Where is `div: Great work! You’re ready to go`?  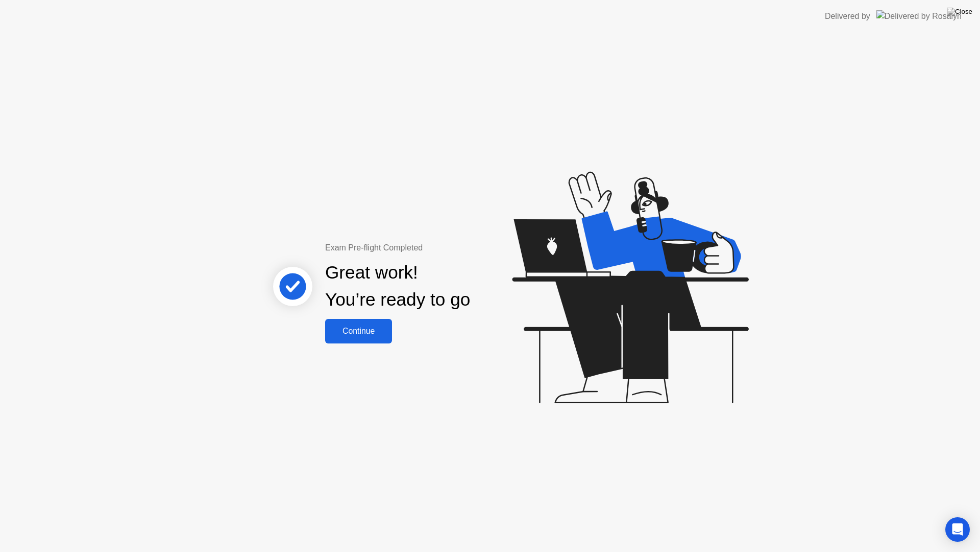 div: Great work! You’re ready to go is located at coordinates (398, 286).